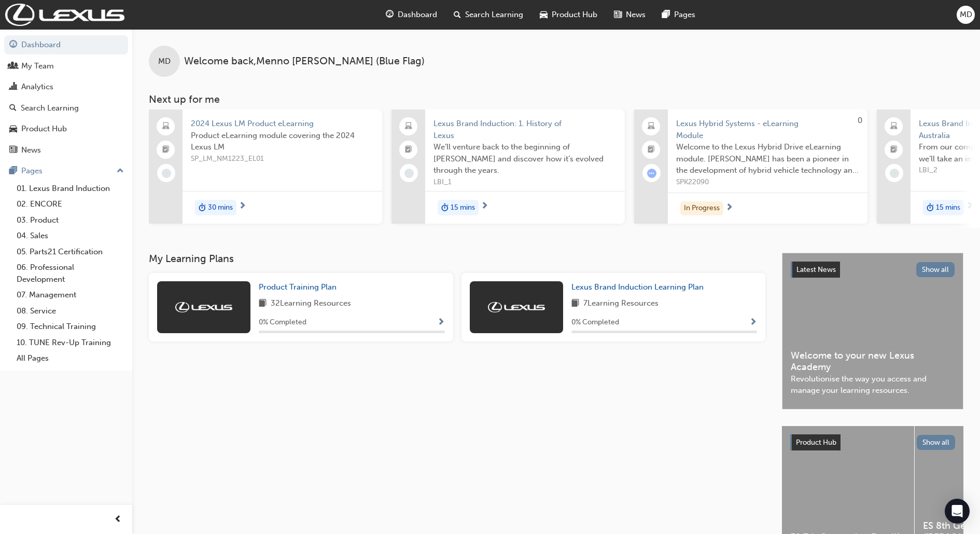 The image size is (980, 534). Describe the element at coordinates (220, 208) in the screenshot. I see `span: 30 mins` at that location.